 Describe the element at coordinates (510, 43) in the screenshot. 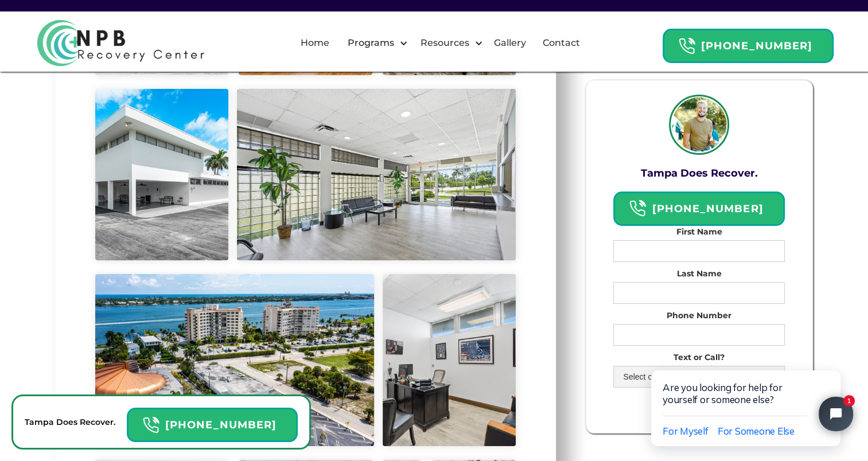

I see `a: Gallery` at that location.